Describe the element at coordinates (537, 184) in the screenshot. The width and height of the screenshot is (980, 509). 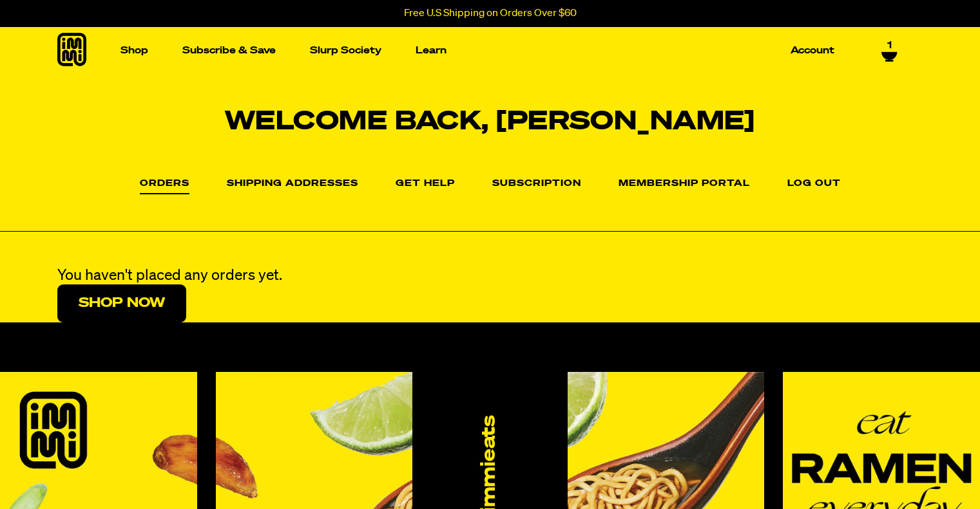
I see `a: Subscription` at that location.